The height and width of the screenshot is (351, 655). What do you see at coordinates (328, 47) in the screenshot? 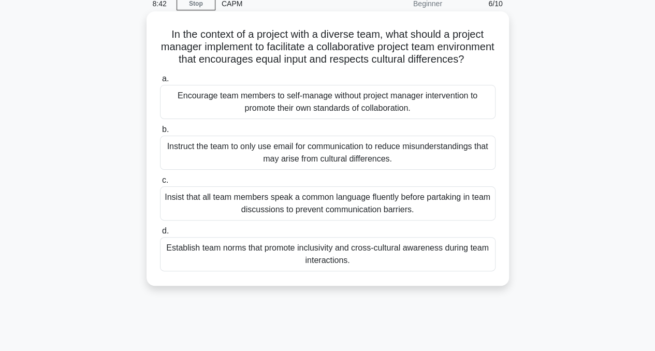
I see `h5: In the context of a project with a diverse team, what should a project manager implement to facil...` at bounding box center [328, 47].